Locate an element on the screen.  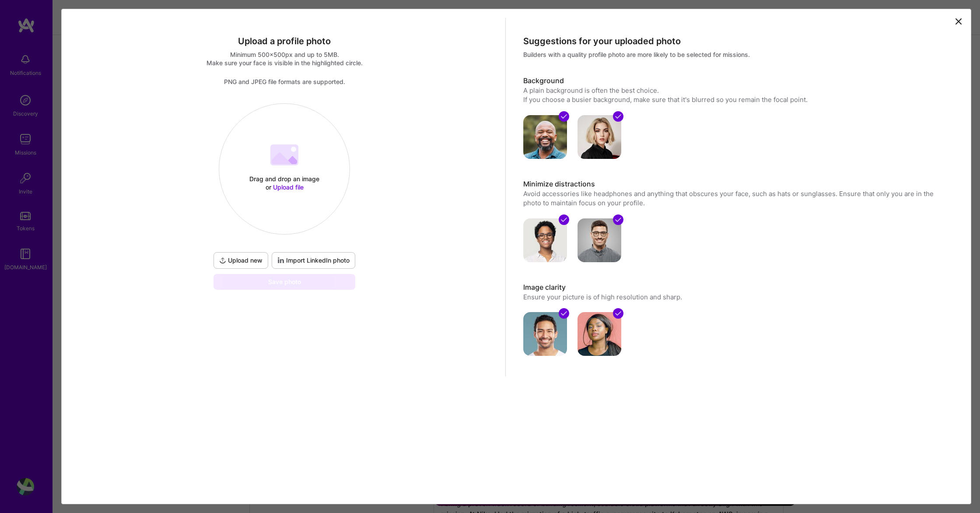
i: icon LinkedInDarkV2 is located at coordinates (281, 260).